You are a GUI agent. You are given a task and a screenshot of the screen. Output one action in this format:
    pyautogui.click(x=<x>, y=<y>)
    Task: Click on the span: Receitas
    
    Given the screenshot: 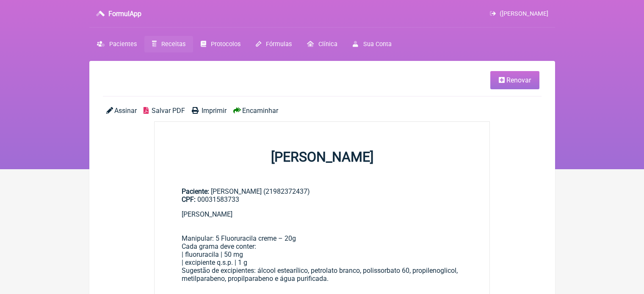 What is the action you would take?
    pyautogui.click(x=173, y=44)
    